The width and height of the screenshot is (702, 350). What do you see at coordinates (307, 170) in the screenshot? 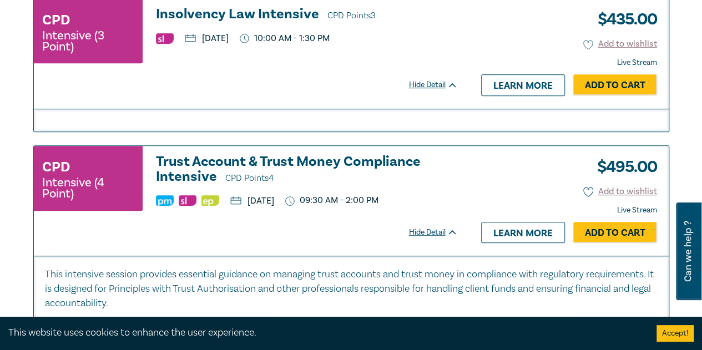
I see `h3: Trust Account & Trust Money Compliance Intensive` at bounding box center [307, 170].